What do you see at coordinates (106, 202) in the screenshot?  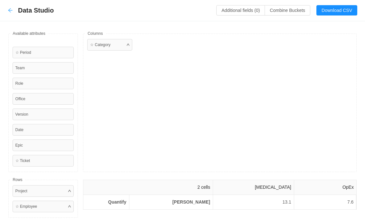 I see `th: Quantify` at bounding box center [106, 202].